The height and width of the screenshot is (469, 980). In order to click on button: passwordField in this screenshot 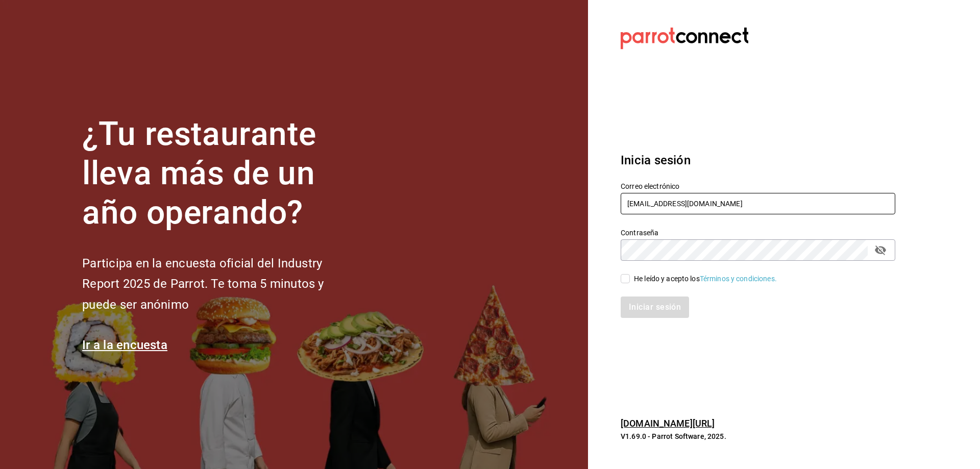, I will do `click(881, 250)`.